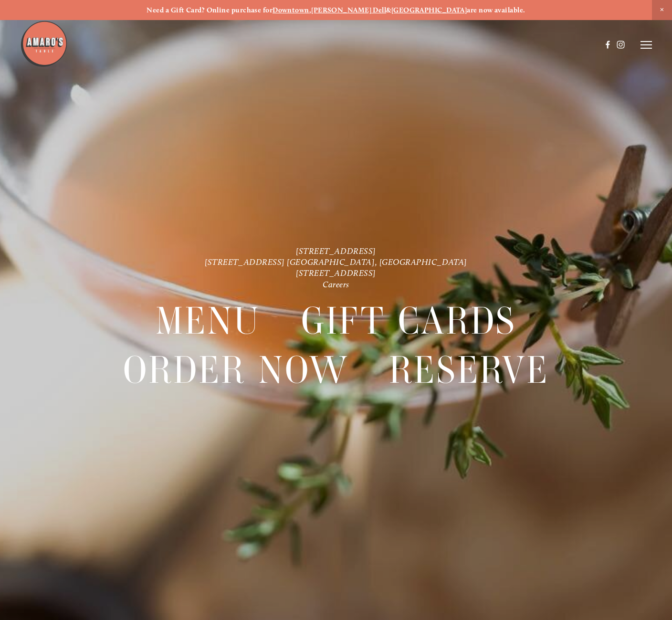 Image resolution: width=672 pixels, height=620 pixels. What do you see at coordinates (336, 284) in the screenshot?
I see `a: Careers` at bounding box center [336, 284].